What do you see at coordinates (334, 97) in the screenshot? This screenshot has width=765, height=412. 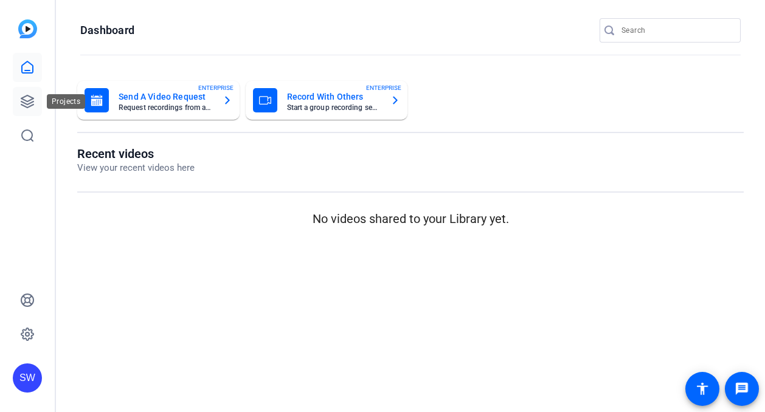 I see `mat-card-title: Record With Others` at bounding box center [334, 97].